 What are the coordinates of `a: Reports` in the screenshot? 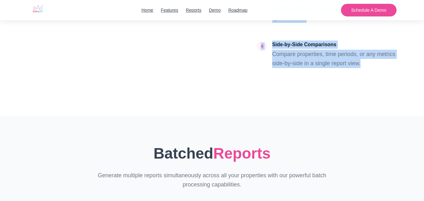 It's located at (194, 10).